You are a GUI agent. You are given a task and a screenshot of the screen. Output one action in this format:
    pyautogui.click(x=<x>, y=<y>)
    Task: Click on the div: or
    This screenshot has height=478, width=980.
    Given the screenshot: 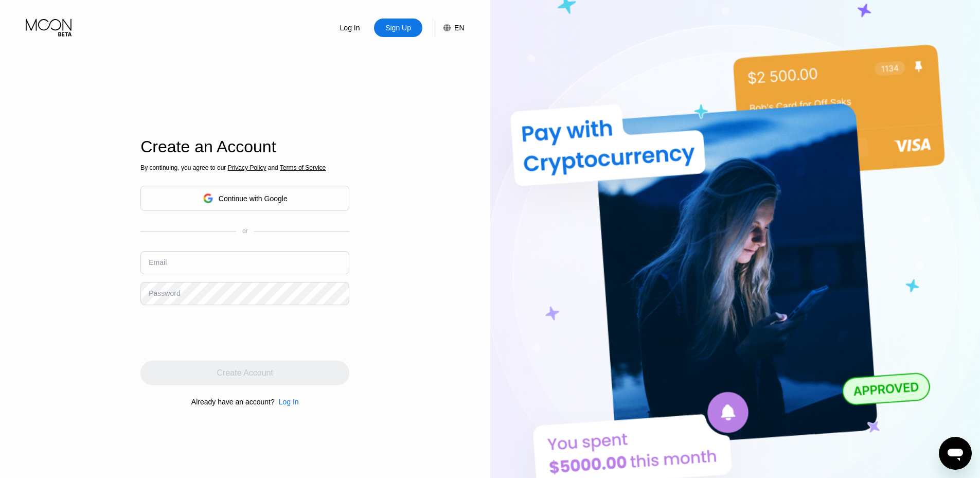 What is the action you would take?
    pyautogui.click(x=245, y=231)
    